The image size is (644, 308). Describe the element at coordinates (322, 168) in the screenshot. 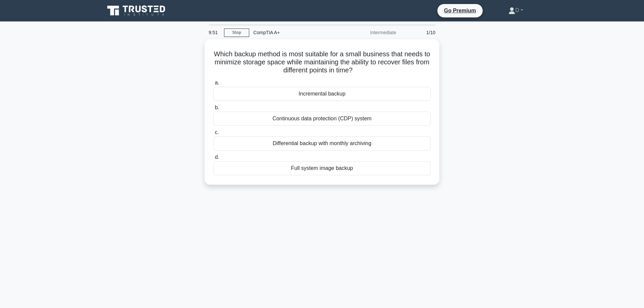

I see `div: Full system image backup` at that location.